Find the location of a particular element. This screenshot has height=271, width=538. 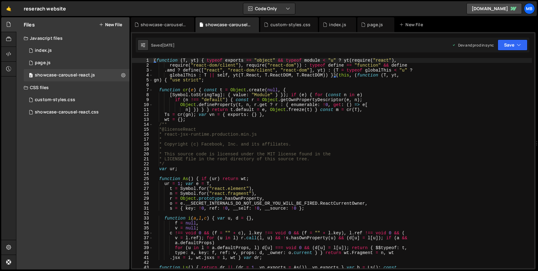

div: 39 is located at coordinates (142, 248).